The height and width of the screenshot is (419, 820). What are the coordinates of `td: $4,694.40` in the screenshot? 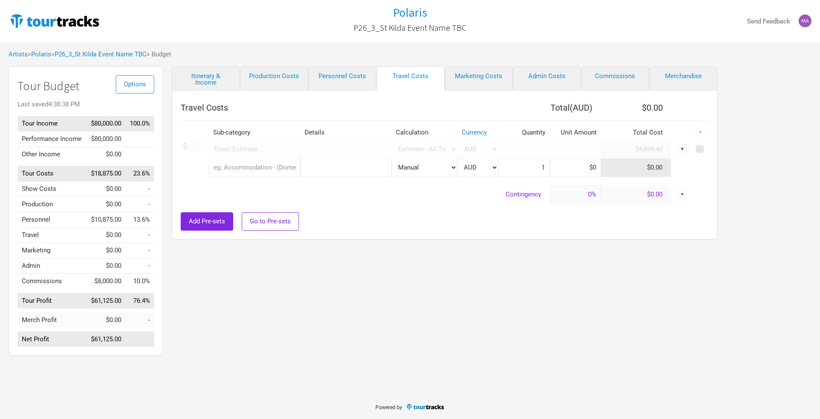 It's located at (636, 149).